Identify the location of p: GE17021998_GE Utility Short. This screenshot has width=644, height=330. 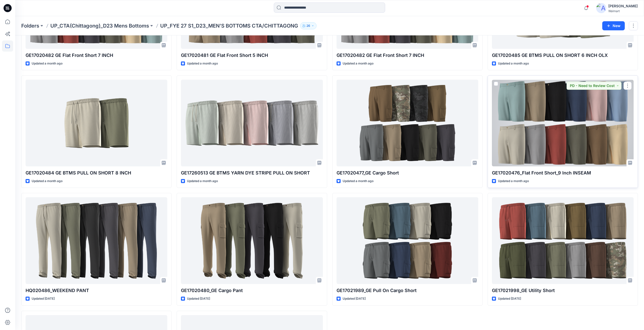
(563, 290).